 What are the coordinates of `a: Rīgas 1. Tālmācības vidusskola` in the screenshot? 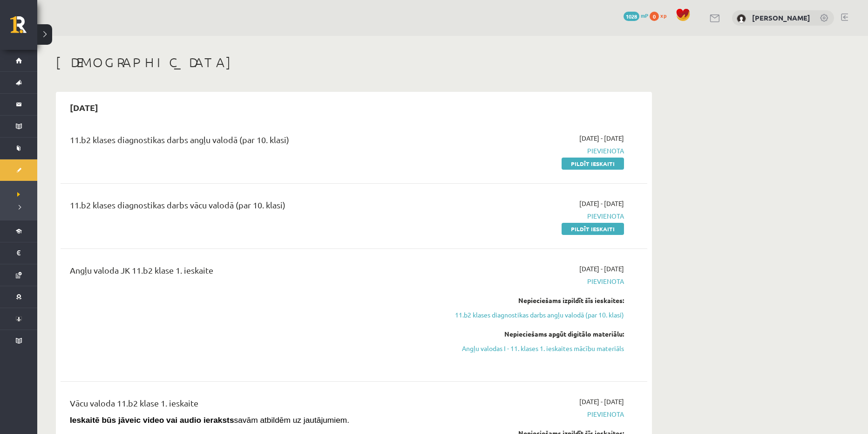 It's located at (24, 28).